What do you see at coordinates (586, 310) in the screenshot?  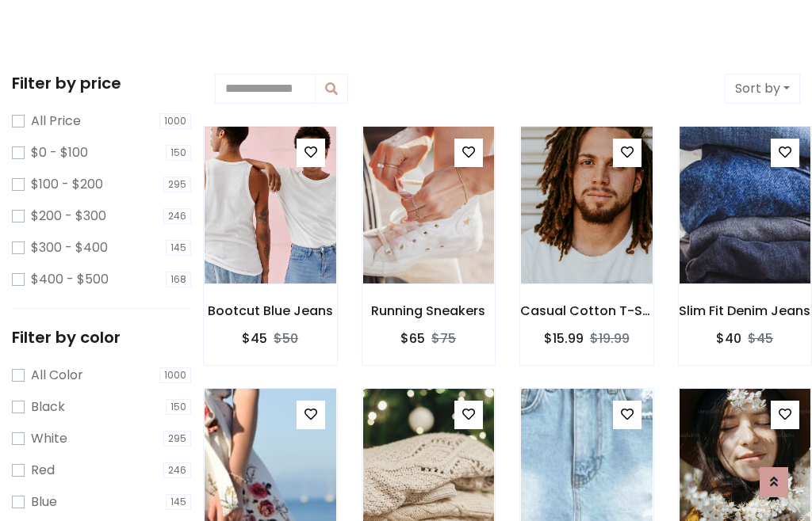 I see `h6: Casual Cotton T-Shirt` at bounding box center [586, 310].